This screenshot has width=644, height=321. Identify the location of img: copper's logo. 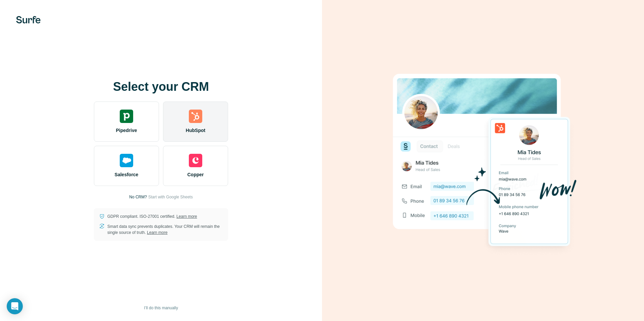
(196, 161).